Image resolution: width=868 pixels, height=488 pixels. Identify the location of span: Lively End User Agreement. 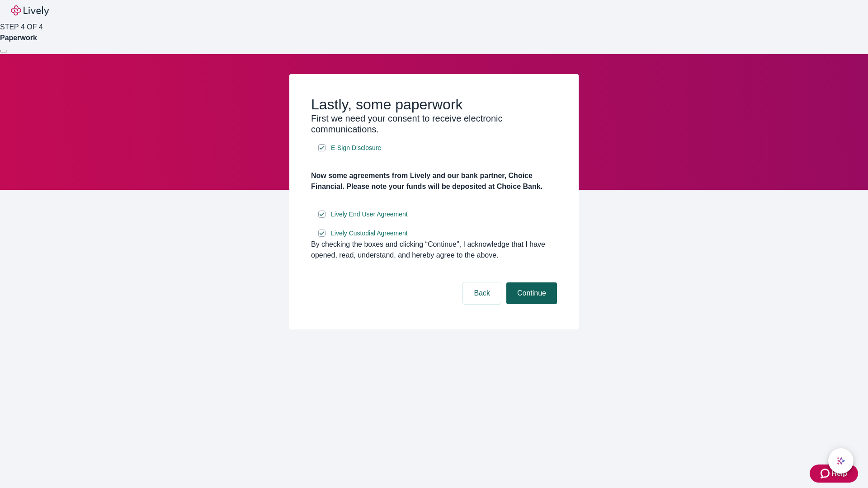
(369, 214).